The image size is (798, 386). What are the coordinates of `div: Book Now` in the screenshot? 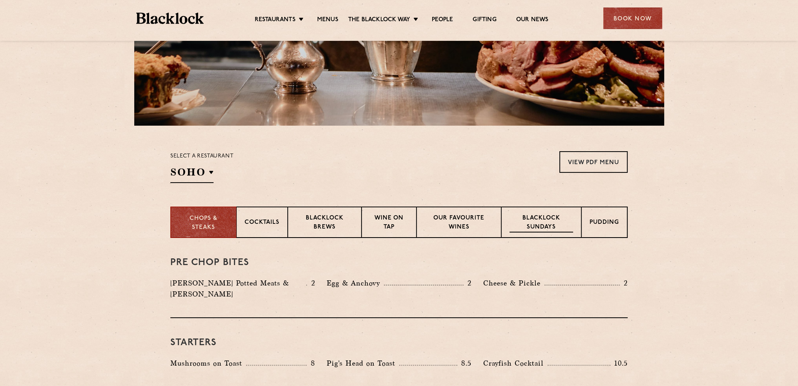 It's located at (633, 18).